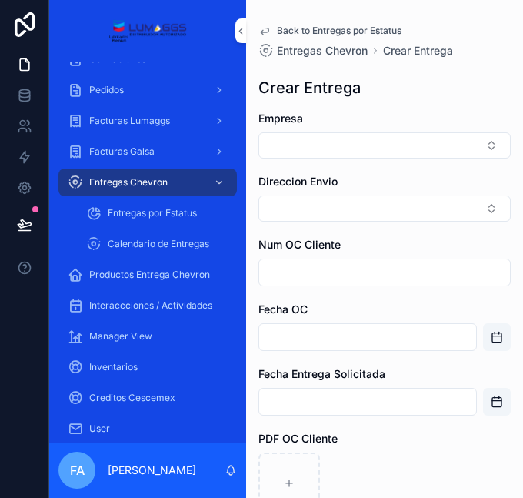 The image size is (523, 498). I want to click on span: Interaccciones / Actividades, so click(151, 306).